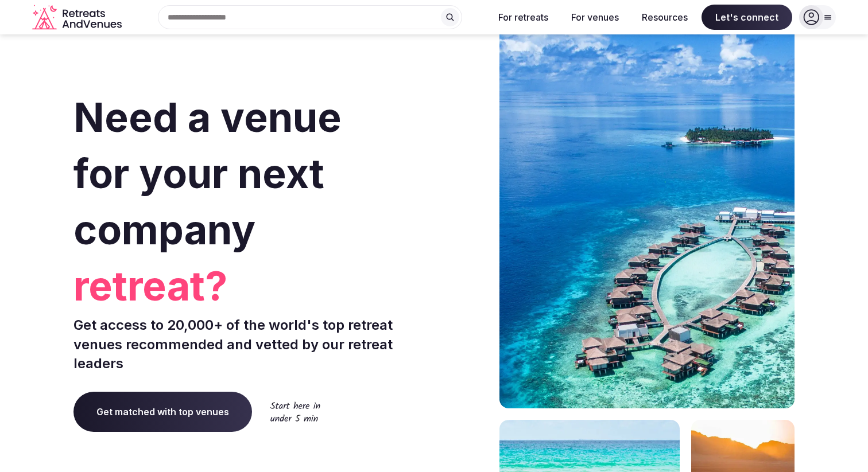  I want to click on button: For venues, so click(595, 17).